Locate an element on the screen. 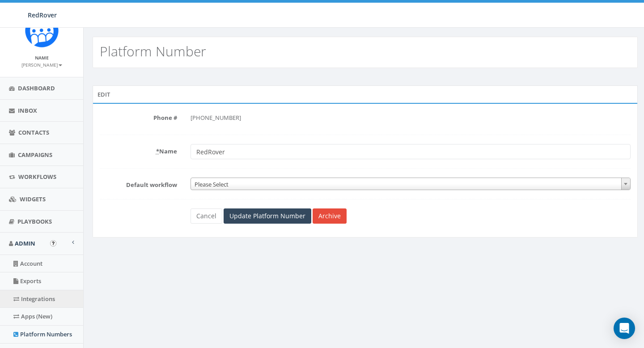 This screenshot has width=644, height=348. span: Contacts is located at coordinates (34, 132).